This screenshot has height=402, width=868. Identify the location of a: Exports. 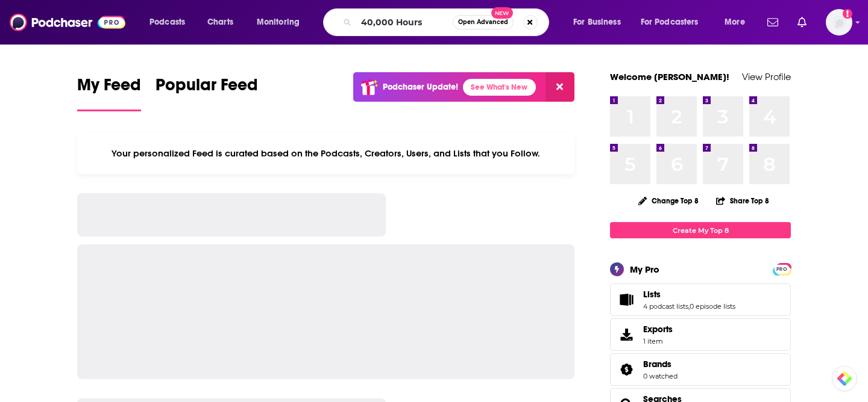
(700, 335).